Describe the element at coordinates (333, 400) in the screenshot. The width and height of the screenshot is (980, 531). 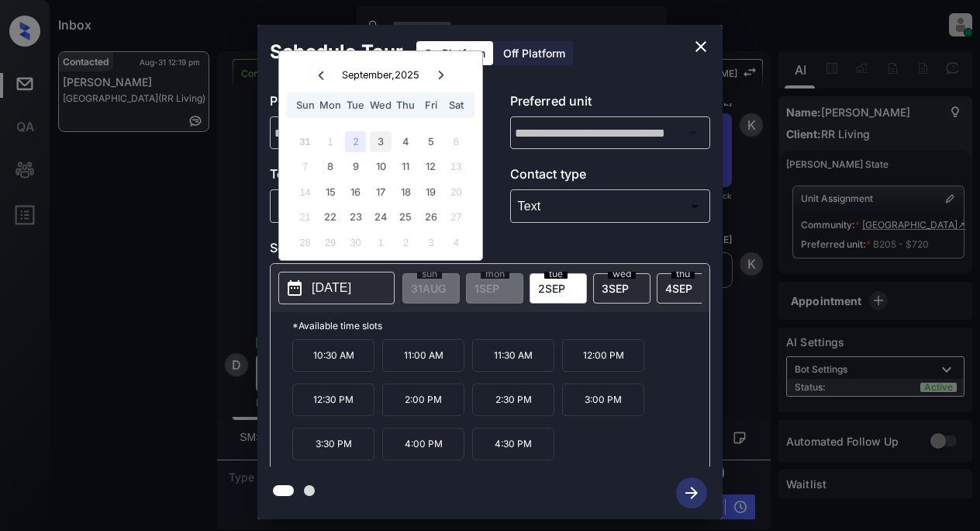
I see `p: 12:30 PM` at that location.